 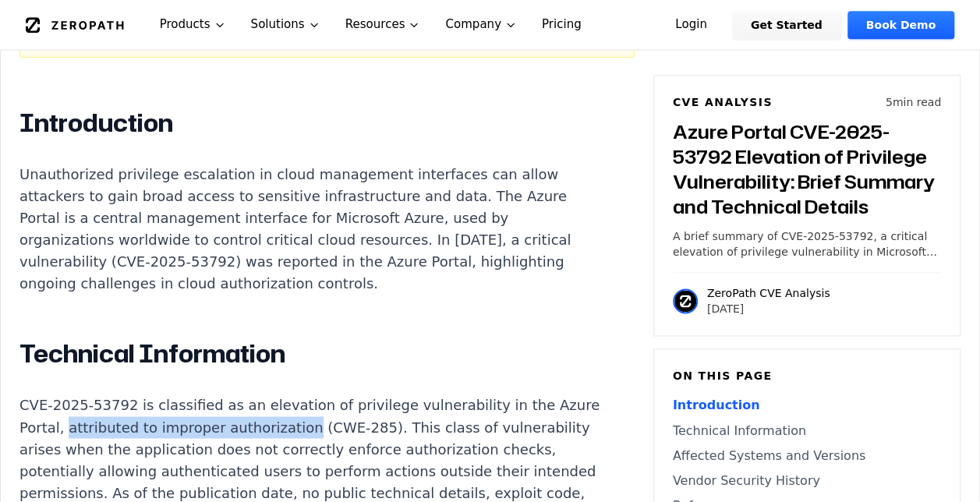 I want to click on a: Login, so click(x=691, y=25).